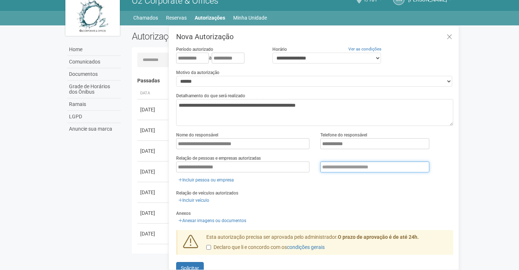 Image resolution: width=519 pixels, height=270 pixels. I want to click on label: Relação de pessoas e empresas autorizadas, so click(218, 158).